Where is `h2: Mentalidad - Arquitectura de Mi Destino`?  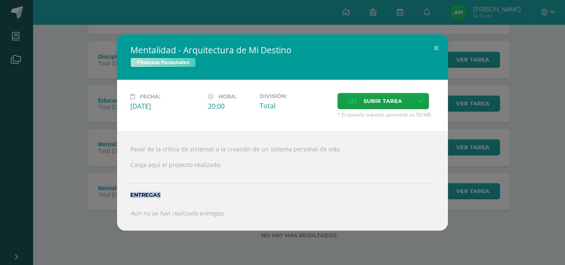
h2: Mentalidad - Arquitectura de Mi Destino is located at coordinates (282, 50).